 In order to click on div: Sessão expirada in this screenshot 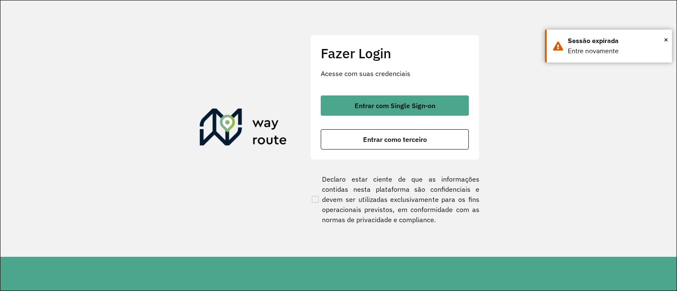, I will do `click(616, 41)`.